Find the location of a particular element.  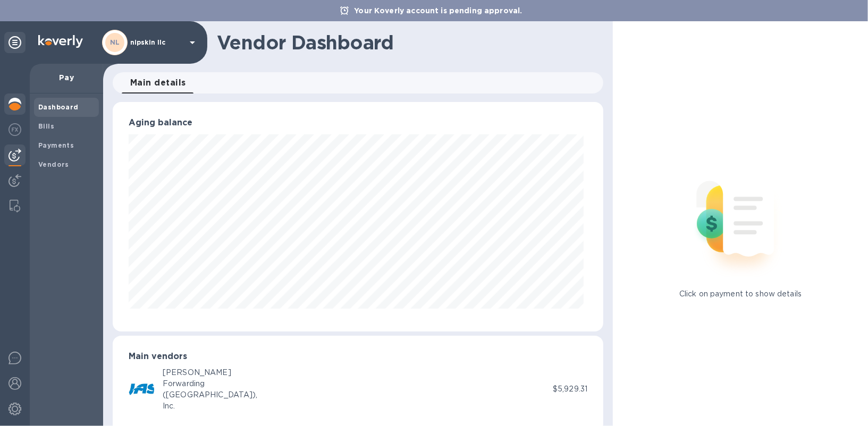

p: Pay is located at coordinates (67, 77).